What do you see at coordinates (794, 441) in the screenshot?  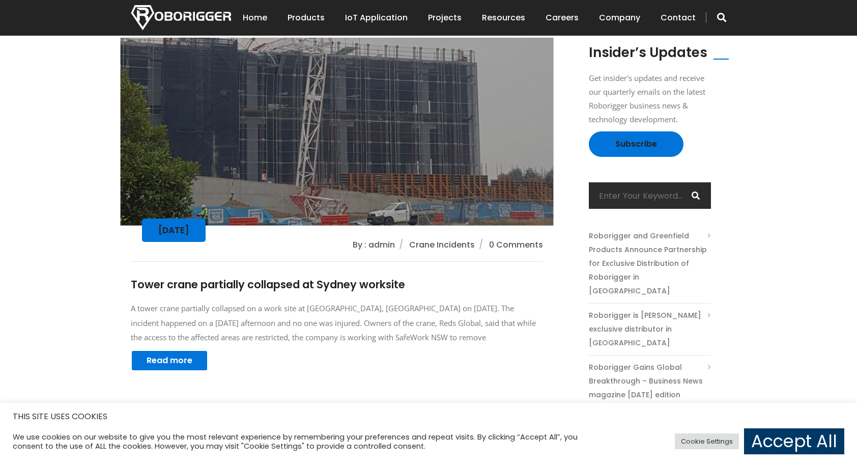 I see `a: Accept All` at bounding box center [794, 441].